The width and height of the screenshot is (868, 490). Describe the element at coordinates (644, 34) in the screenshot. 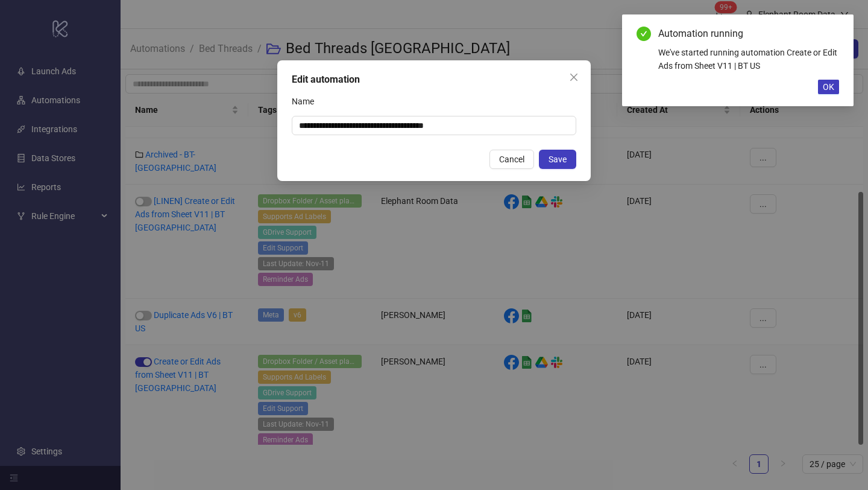

I see `span: check-circle` at that location.